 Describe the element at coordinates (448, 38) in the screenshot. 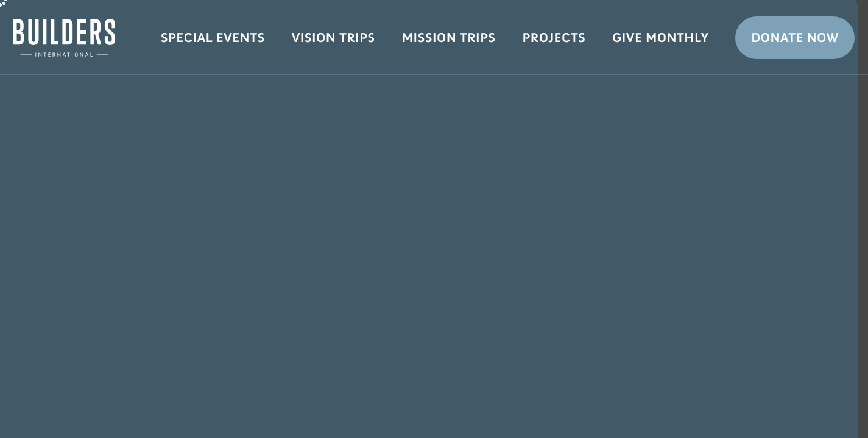

I see `a: Mission Trips` at that location.